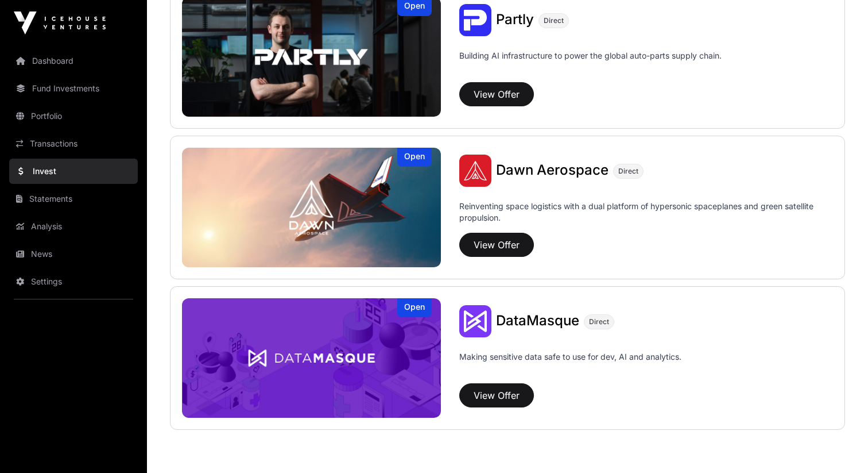  I want to click on a: Analysis, so click(74, 227).